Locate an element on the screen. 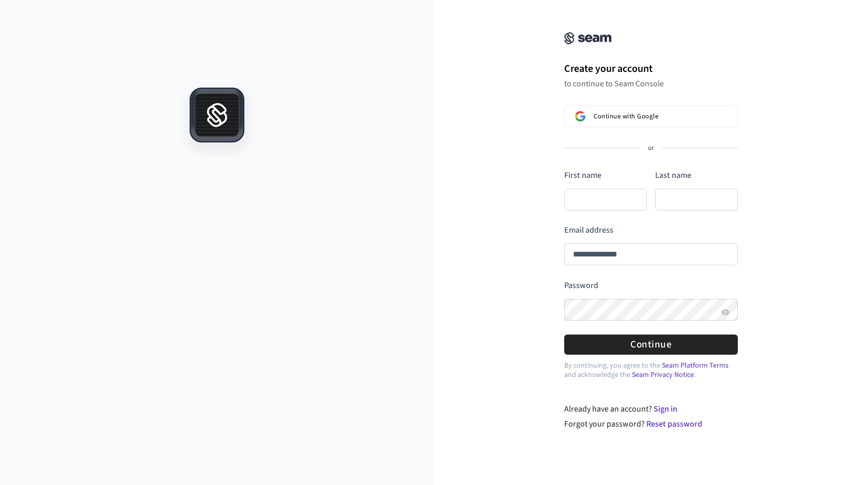  p: to continue to Seam Console is located at coordinates (651, 84).